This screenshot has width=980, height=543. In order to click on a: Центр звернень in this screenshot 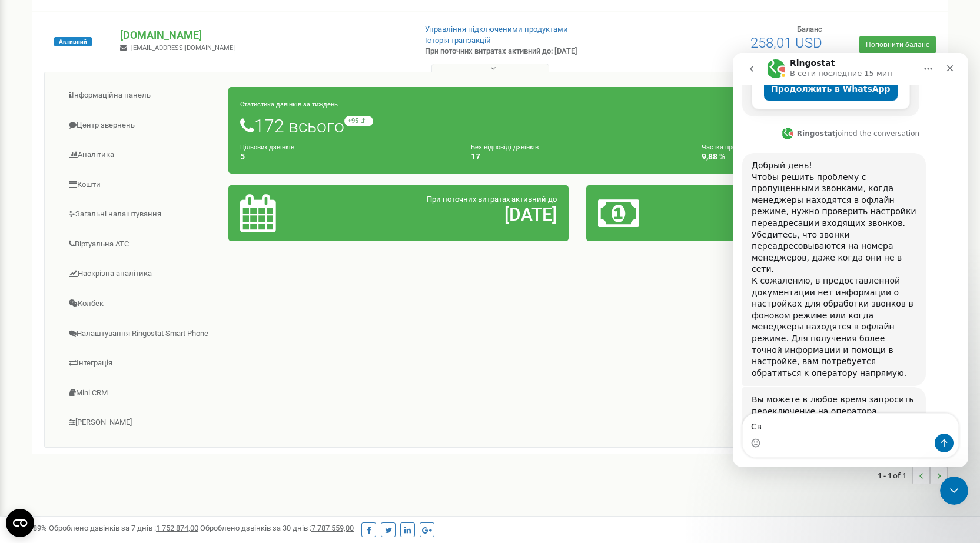, I will do `click(141, 125)`.